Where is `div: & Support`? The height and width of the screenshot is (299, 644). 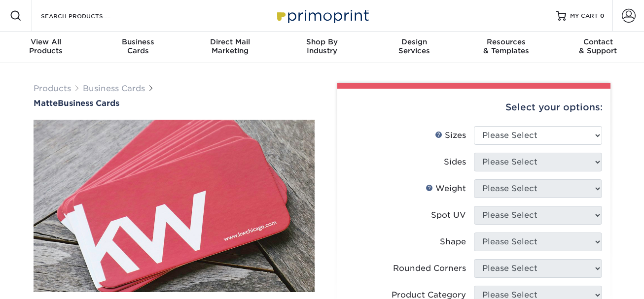 div: & Support is located at coordinates (598, 46).